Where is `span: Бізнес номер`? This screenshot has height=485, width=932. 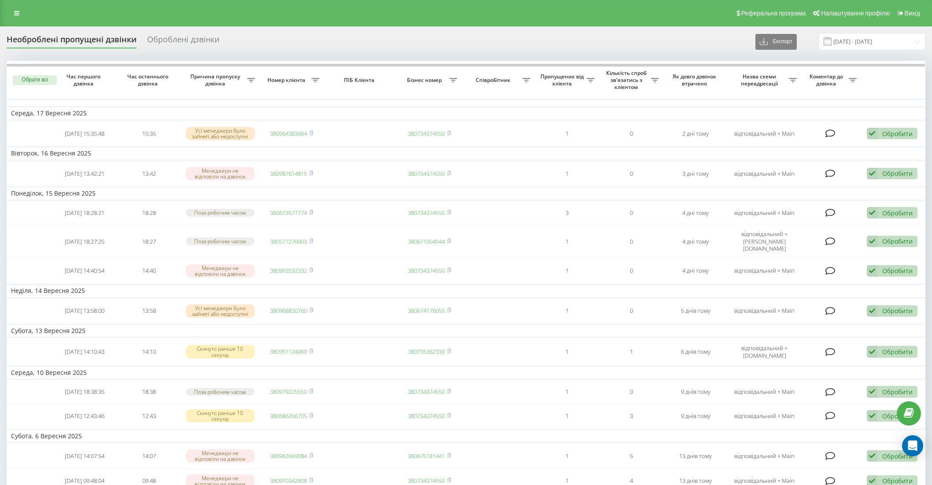
span: Бізнес номер is located at coordinates (425, 80).